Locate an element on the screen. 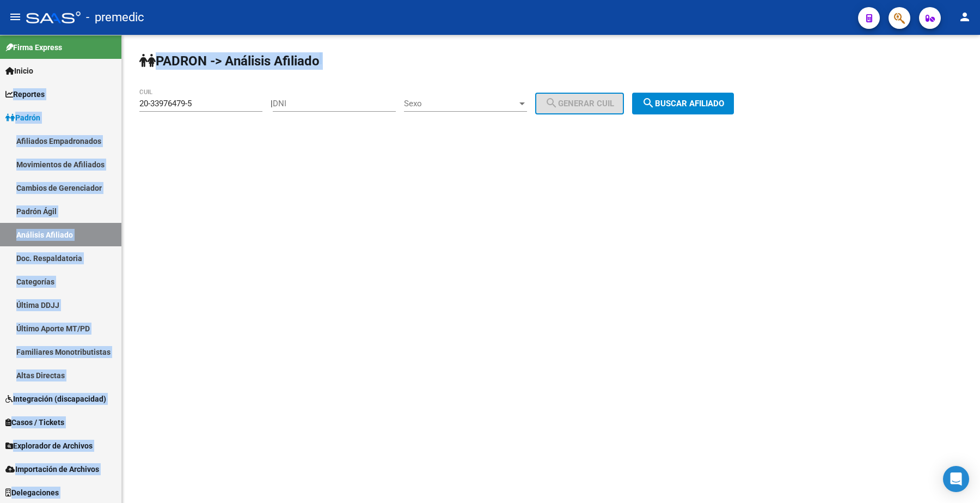 Image resolution: width=980 pixels, height=503 pixels. mat-icon: menu is located at coordinates (15, 17).